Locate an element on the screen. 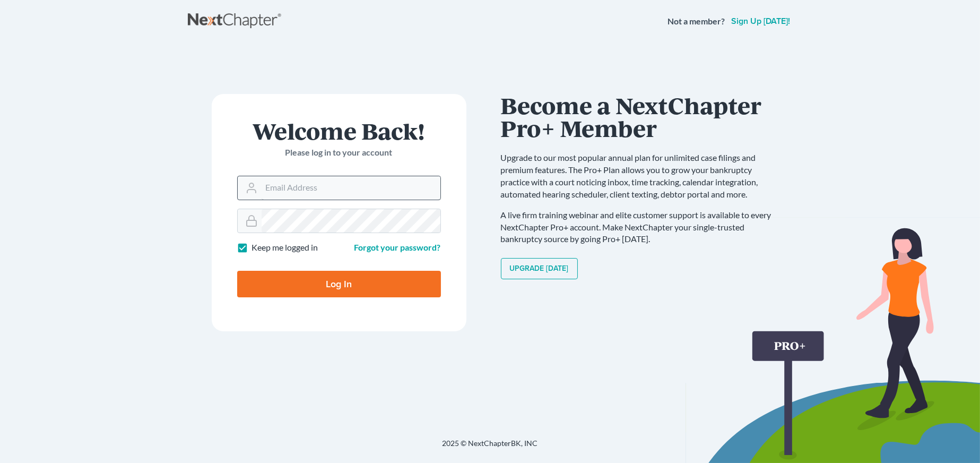 This screenshot has height=463, width=980. input: Log In is located at coordinates (339, 284).